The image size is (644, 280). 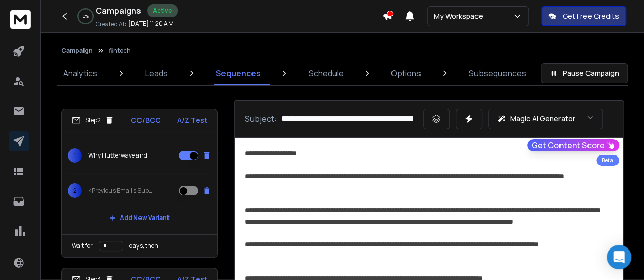 I want to click on a: Analytics, so click(x=80, y=73).